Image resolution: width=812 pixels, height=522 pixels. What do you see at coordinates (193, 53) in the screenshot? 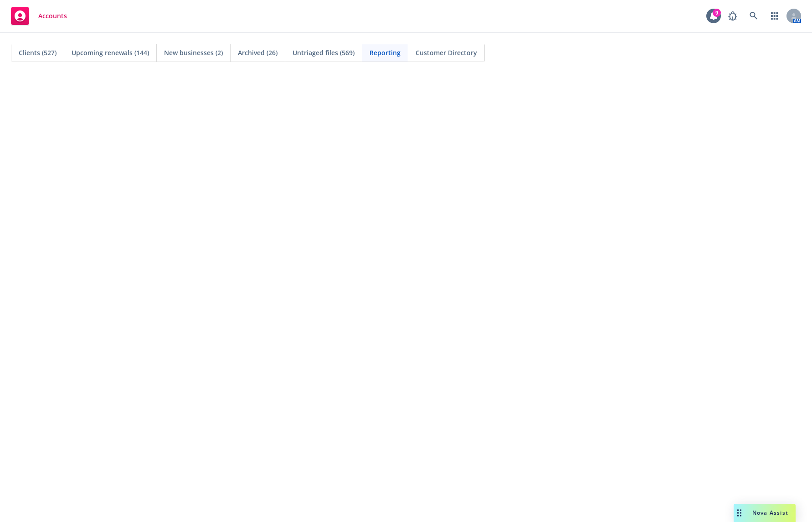
I see `span: New businesses (2)` at bounding box center [193, 53].